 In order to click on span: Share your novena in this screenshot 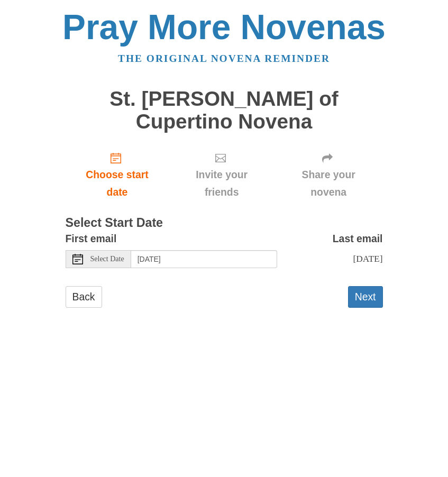, I will do `click(328, 184)`.